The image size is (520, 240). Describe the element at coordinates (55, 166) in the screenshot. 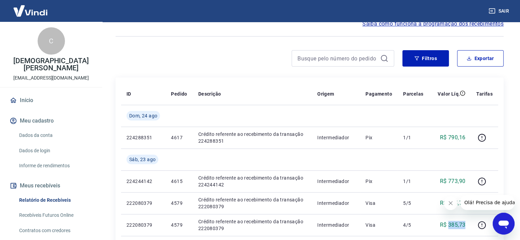

I see `a: Informe de rendimentos` at that location.